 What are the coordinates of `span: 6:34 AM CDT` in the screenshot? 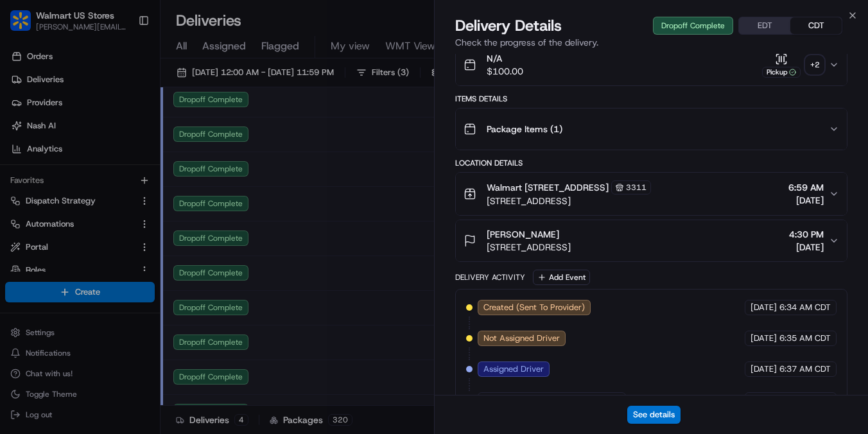 It's located at (805, 308).